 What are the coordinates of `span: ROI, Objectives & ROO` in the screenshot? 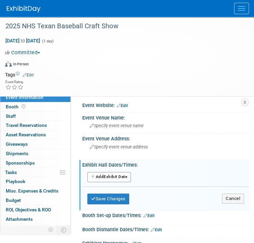 It's located at (28, 210).